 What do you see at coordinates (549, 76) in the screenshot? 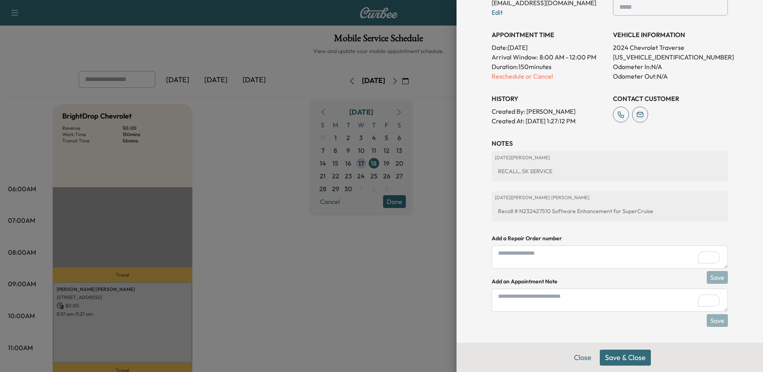
I see `p: Reschedule or Cancel` at bounding box center [549, 76].